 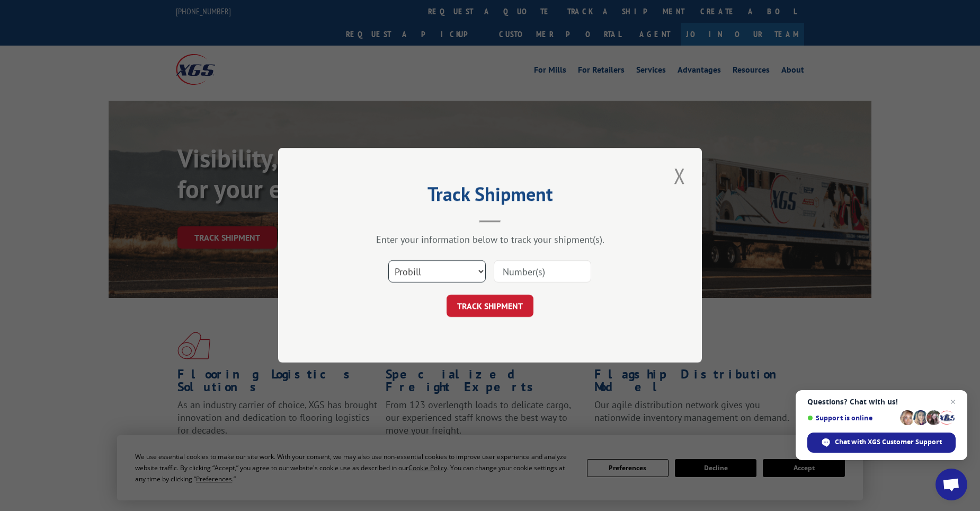 I want to click on a: Open chat, so click(x=952, y=484).